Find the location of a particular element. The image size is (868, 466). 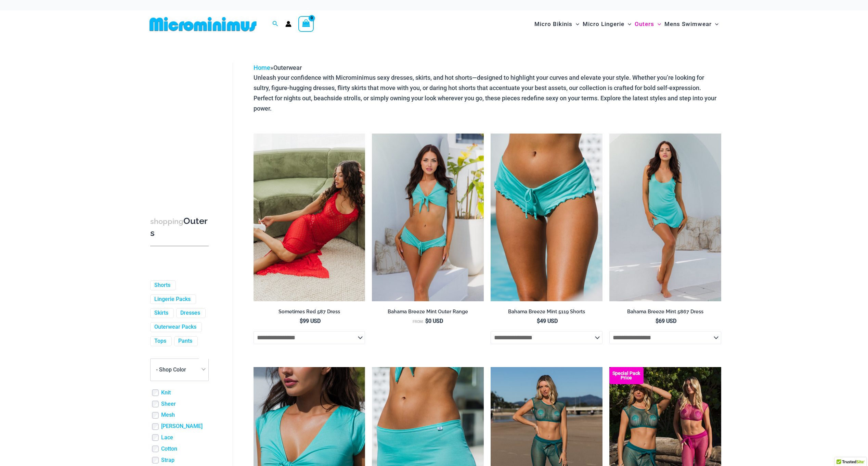

a: Shorts is located at coordinates (162, 285).